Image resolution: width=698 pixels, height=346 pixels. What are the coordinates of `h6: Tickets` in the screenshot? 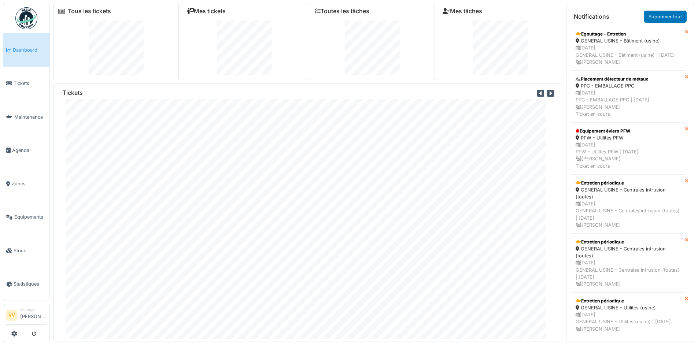 It's located at (73, 93).